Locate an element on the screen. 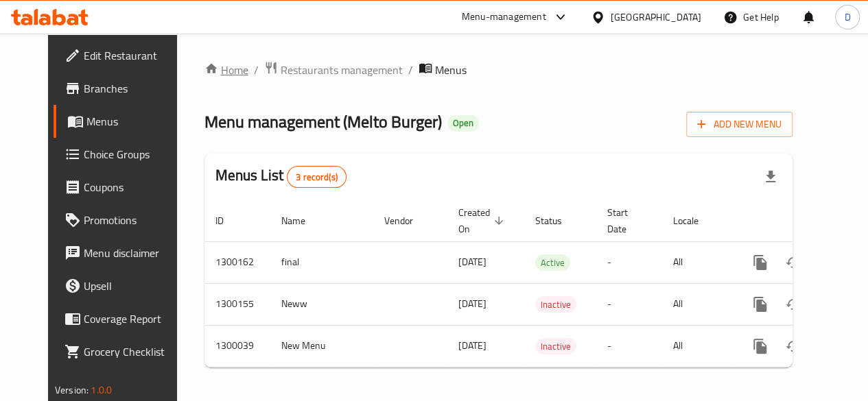 The width and height of the screenshot is (868, 401). span: Grocery Checklist is located at coordinates (133, 352).